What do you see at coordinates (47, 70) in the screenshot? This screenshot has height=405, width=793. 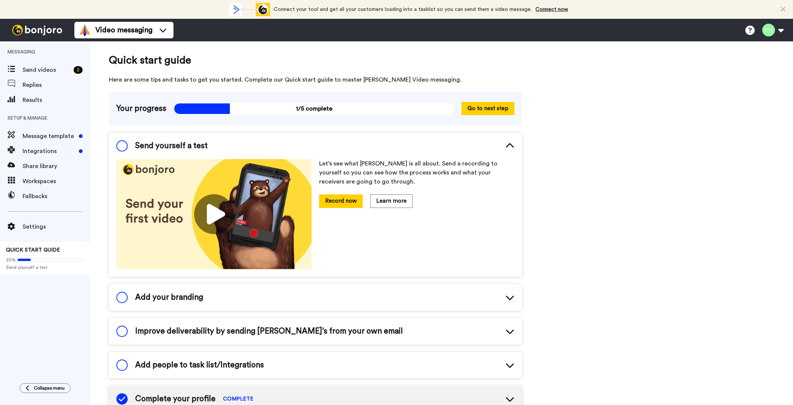 I see `span: Send videos` at bounding box center [47, 70].